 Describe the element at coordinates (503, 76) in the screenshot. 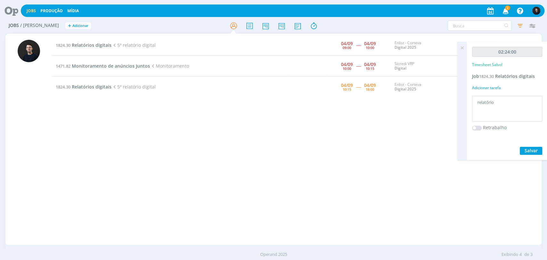

I see `a: Job1824.30Relatórios digitais` at that location.